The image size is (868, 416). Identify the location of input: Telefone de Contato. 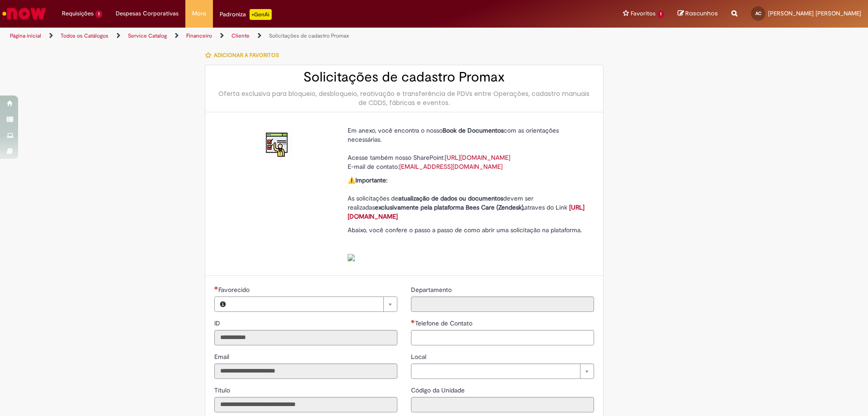
(503, 337).